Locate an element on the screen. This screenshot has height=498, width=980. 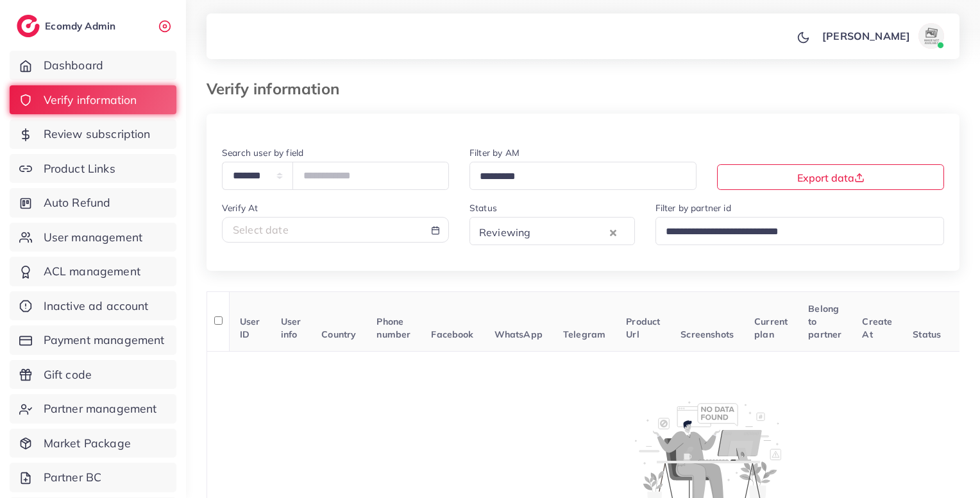
span: Product Url is located at coordinates (643, 328).